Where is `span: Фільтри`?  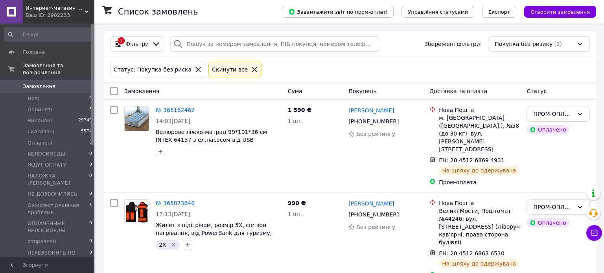
span: Фільтри is located at coordinates (137, 44).